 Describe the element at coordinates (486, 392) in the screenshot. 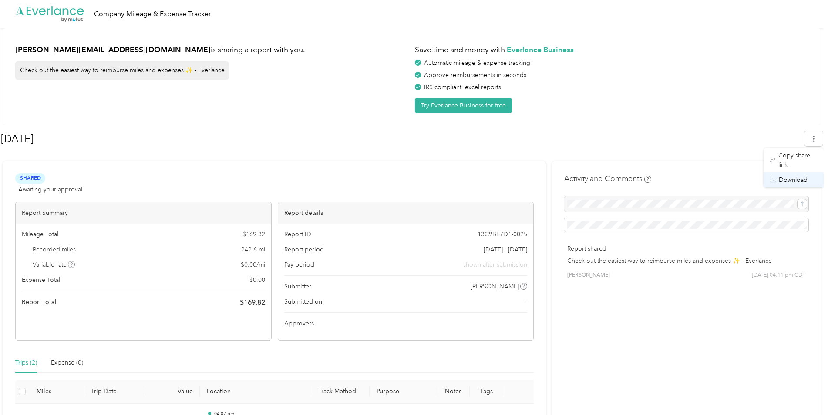

I see `th: Tags` at that location.